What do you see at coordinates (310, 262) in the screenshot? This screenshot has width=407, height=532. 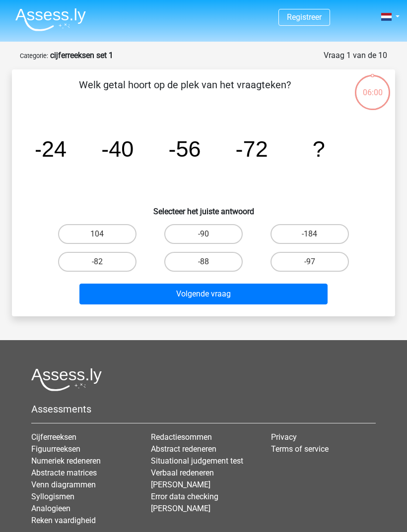 I see `label: -97` at bounding box center [310, 262].